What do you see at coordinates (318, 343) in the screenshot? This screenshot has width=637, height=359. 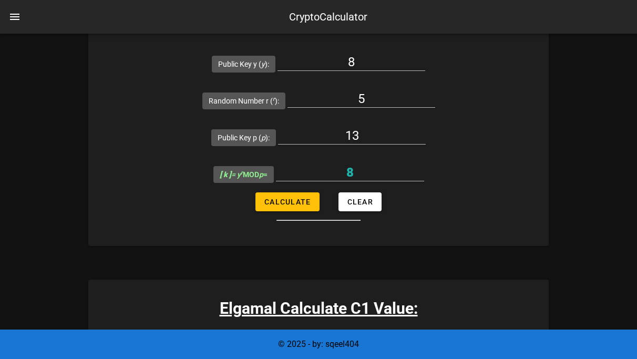 I see `span: © 2025 - by: sqeel404` at bounding box center [318, 343].